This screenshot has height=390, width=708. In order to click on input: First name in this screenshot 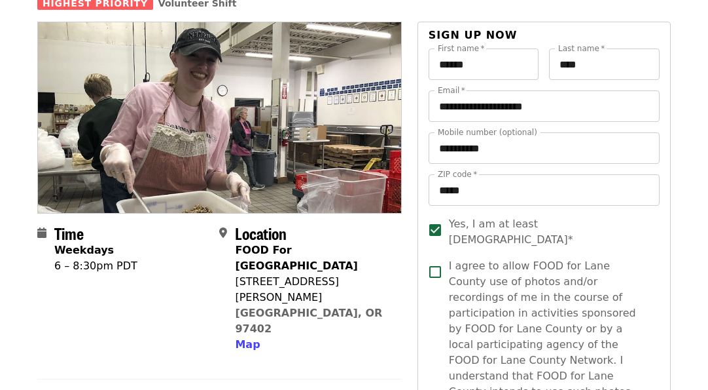, I will do `click(484, 64)`.